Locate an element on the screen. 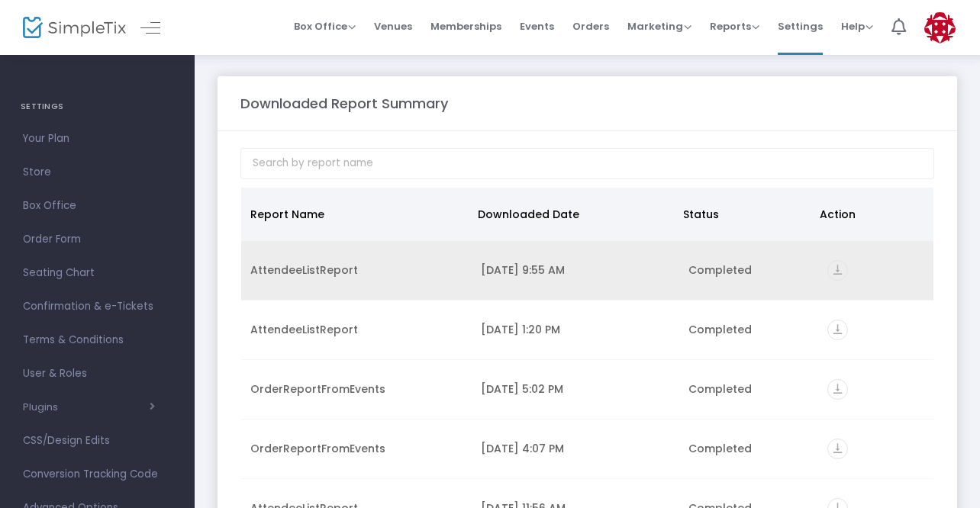 Image resolution: width=980 pixels, height=508 pixels. div: https://go.SimpleTix.com/1qpl5 is located at coordinates (875, 448).